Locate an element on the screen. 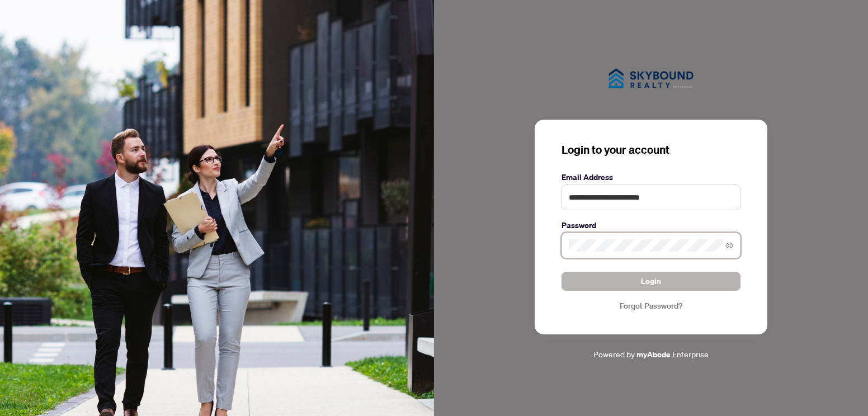 This screenshot has height=416, width=868. button: Login is located at coordinates (651, 281).